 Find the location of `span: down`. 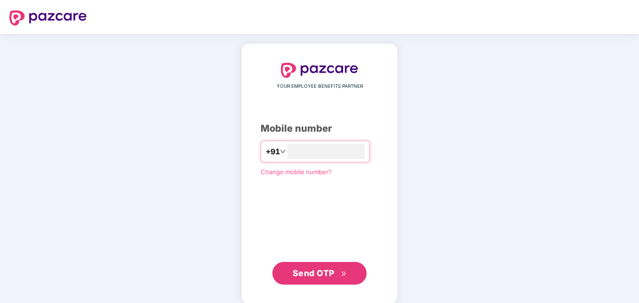

span: down is located at coordinates (283, 151).